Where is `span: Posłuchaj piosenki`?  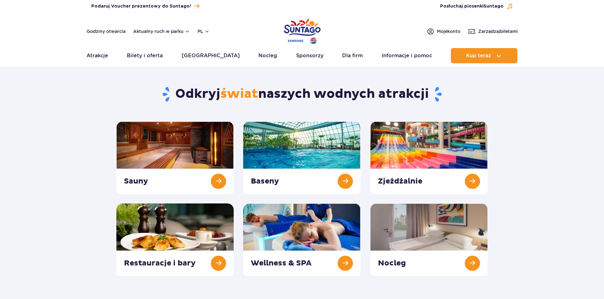
span: Posłuchaj piosenki is located at coordinates (472, 6).